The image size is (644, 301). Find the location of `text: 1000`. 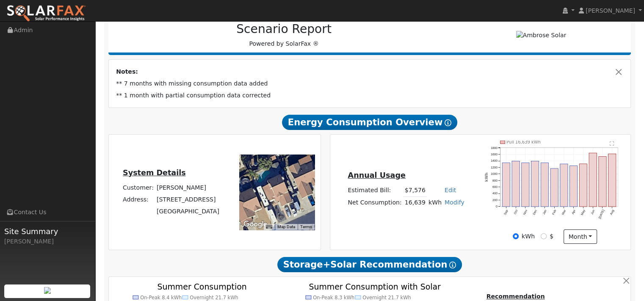

text: 1000 is located at coordinates (494, 174).